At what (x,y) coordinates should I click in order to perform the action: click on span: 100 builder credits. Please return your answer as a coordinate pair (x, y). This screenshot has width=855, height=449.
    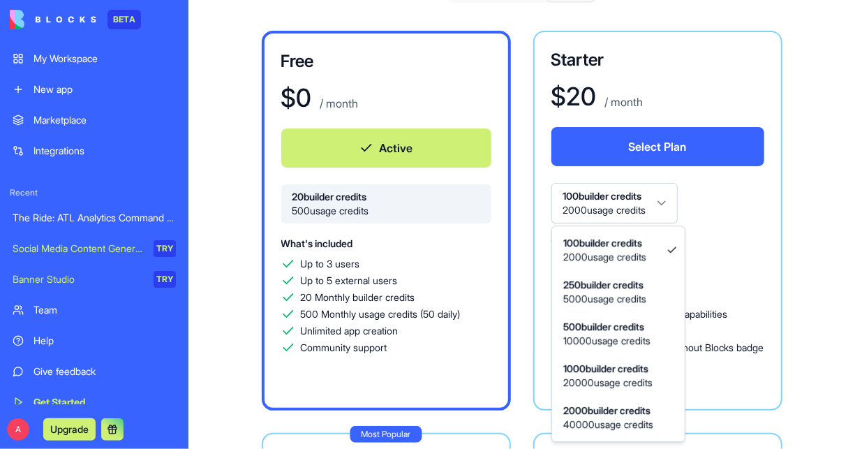
    Looking at the image, I should click on (604, 243).